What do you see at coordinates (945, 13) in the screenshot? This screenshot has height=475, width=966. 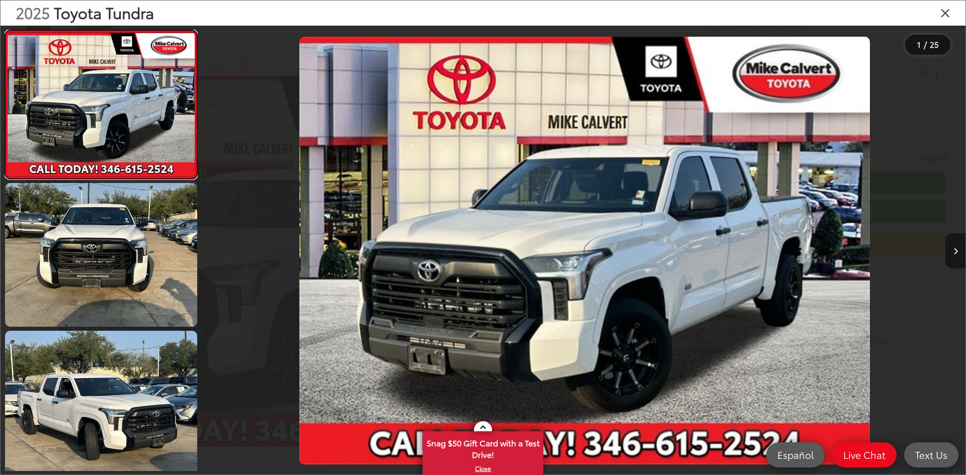 I see `i: Close gallery` at bounding box center [945, 13].